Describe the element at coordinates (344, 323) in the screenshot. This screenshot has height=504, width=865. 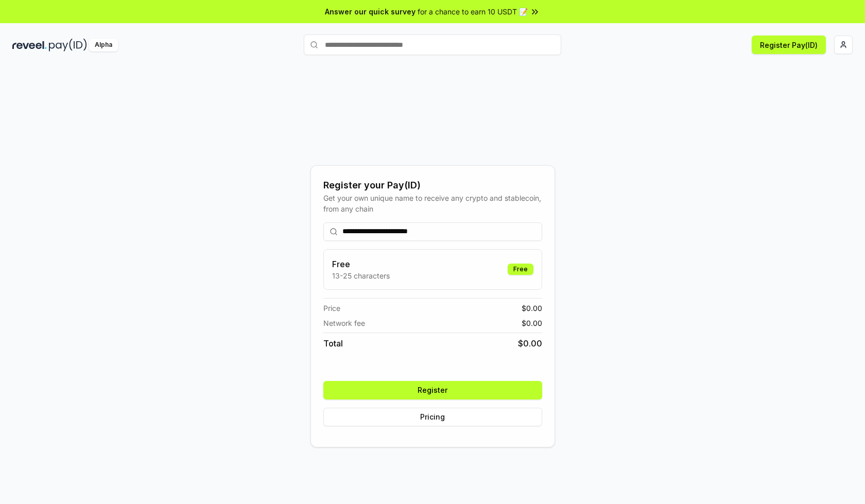
I see `span: Network fee` at that location.